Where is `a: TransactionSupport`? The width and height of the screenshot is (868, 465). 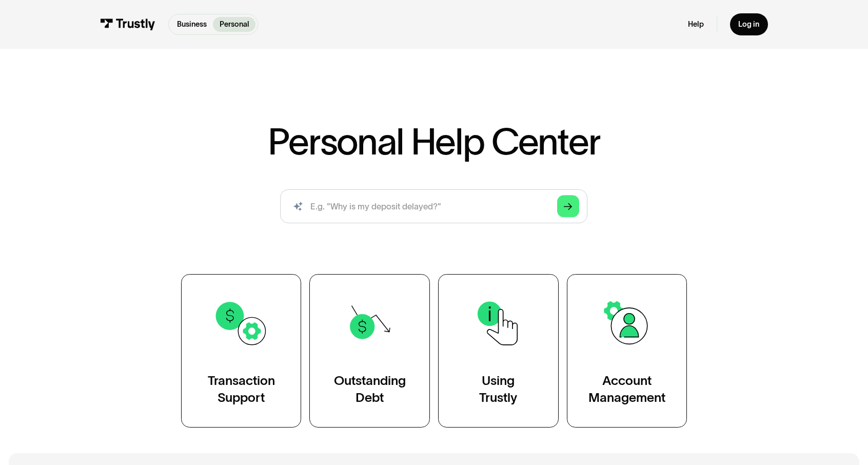 a: TransactionSupport is located at coordinates (241, 350).